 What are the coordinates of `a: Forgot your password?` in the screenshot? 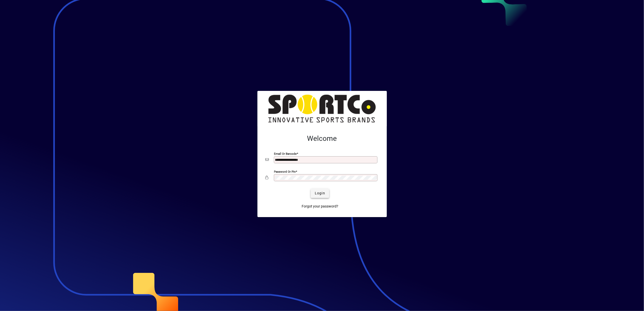 It's located at (320, 207).